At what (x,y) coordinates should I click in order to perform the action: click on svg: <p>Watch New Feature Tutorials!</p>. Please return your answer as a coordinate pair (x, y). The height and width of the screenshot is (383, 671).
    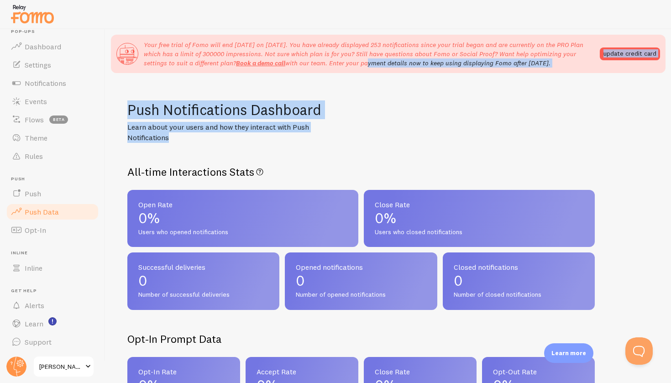
    Looking at the image, I should click on (53, 321).